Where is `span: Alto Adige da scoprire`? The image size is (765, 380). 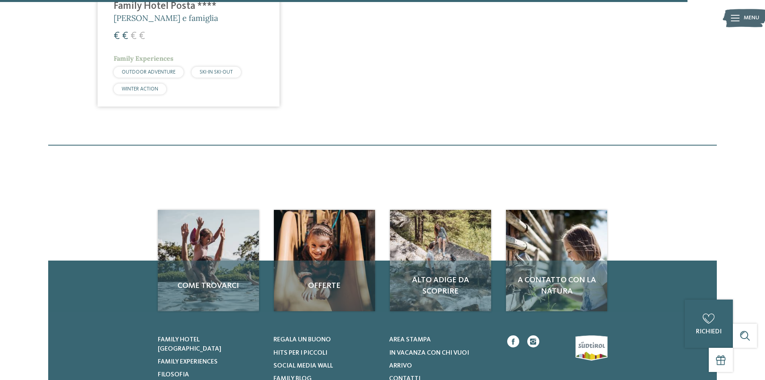
span: Alto Adige da scoprire is located at coordinates (441, 286).